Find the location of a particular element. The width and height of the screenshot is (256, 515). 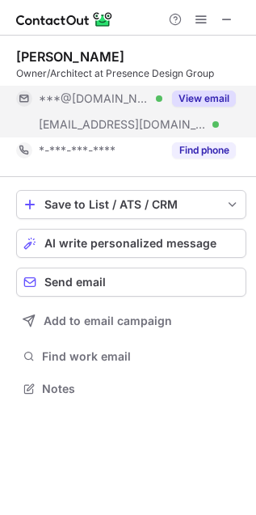

button: Find work email is located at coordinates (131, 357).